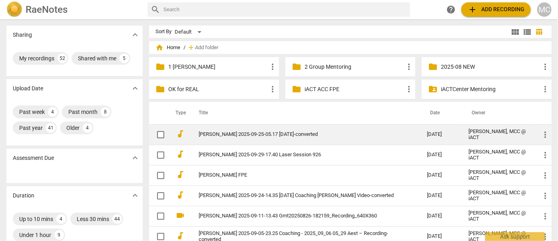  Describe the element at coordinates (285, 10) in the screenshot. I see `input: Search` at that location.